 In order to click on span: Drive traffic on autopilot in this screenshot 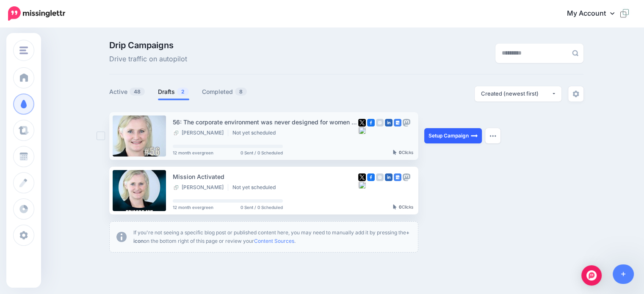, I will do `click(148, 59)`.